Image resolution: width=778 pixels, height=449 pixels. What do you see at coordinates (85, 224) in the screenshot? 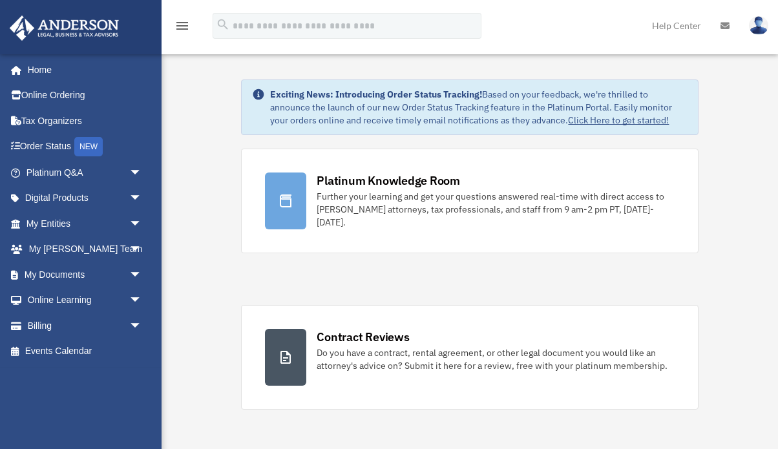
I see `a: My Entitiesarrow_drop_down` at bounding box center [85, 224].